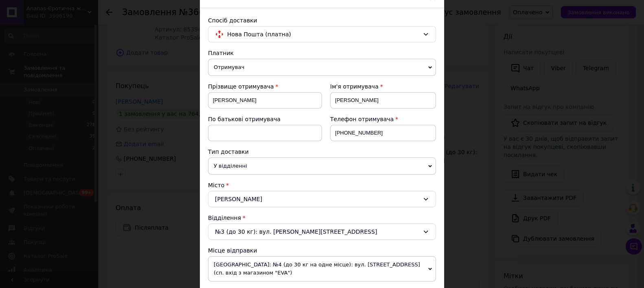 This screenshot has width=644, height=288. What do you see at coordinates (354, 86) in the screenshot?
I see `span: Ім'я отримувача` at bounding box center [354, 86].